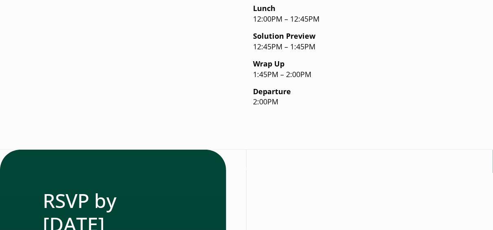 Image resolution: width=493 pixels, height=230 pixels. I want to click on p: 12:00PM – 12:45PM, so click(351, 14).